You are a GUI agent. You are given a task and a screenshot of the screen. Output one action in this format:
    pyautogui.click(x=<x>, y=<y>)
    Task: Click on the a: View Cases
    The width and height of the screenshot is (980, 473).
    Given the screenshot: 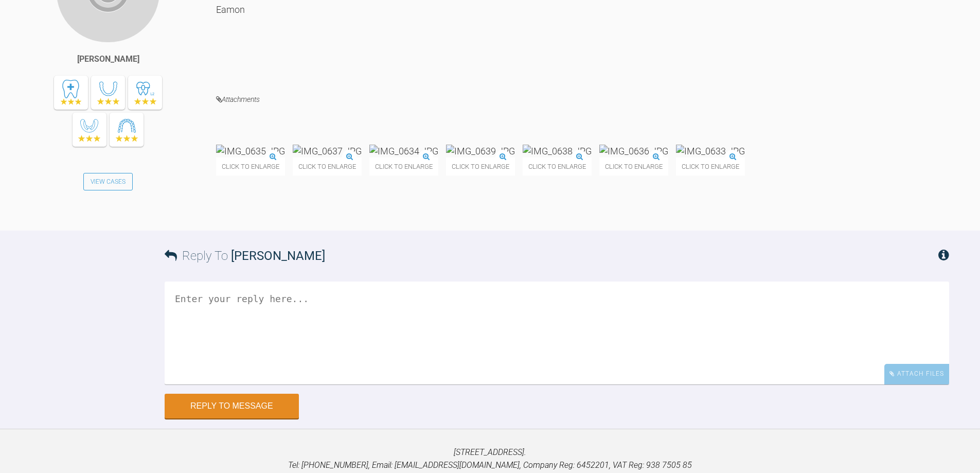 What is the action you would take?
    pyautogui.click(x=108, y=182)
    